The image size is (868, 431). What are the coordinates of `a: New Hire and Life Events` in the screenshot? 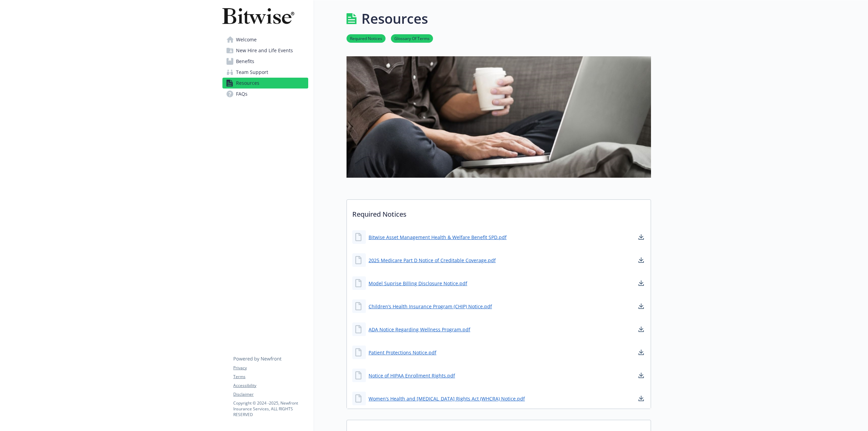 It's located at (265, 50).